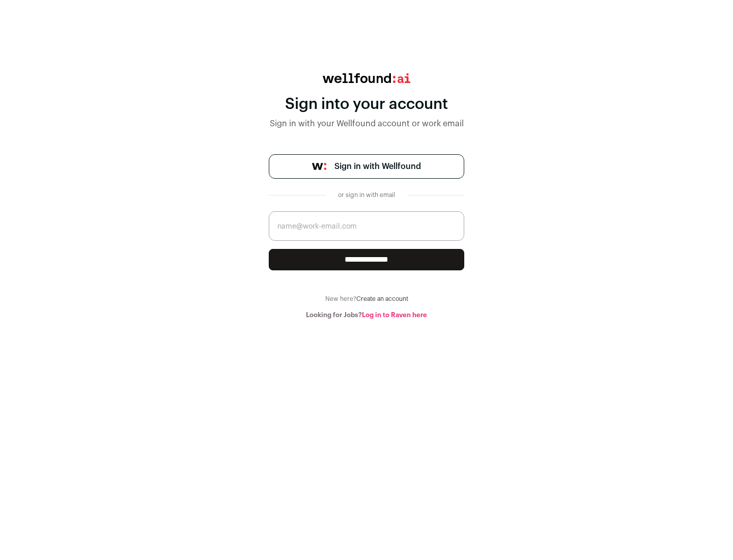 Image resolution: width=733 pixels, height=560 pixels. Describe the element at coordinates (378, 166) in the screenshot. I see `span: Sign in with Wellfound` at that location.